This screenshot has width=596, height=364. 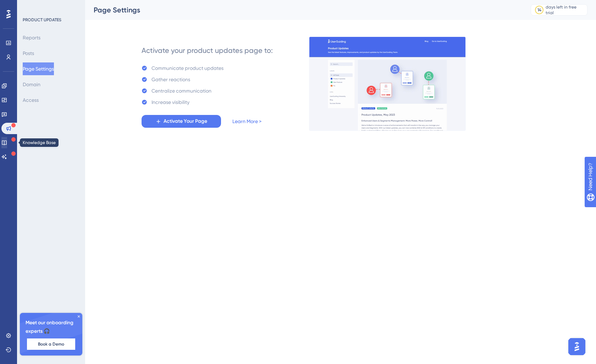 I want to click on button: Page Settings, so click(x=38, y=69).